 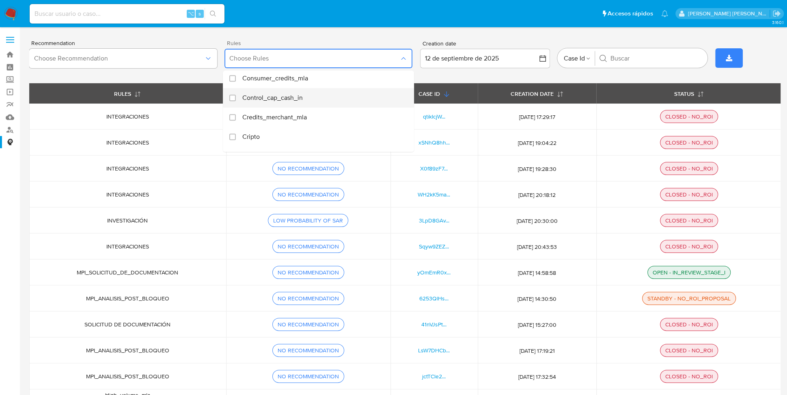 What do you see at coordinates (729, 13) in the screenshot?
I see `p: rene.vale@mercadolibre.com` at bounding box center [729, 13].